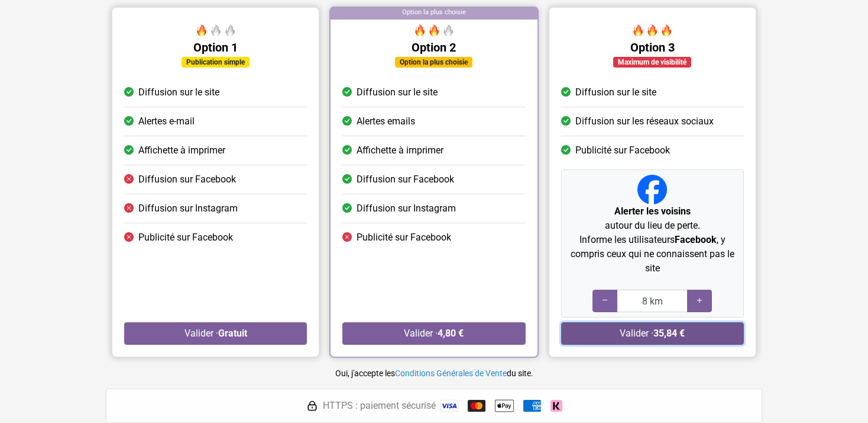  Describe the element at coordinates (434, 333) in the screenshot. I see `button: Valider ·4,80 €` at that location.